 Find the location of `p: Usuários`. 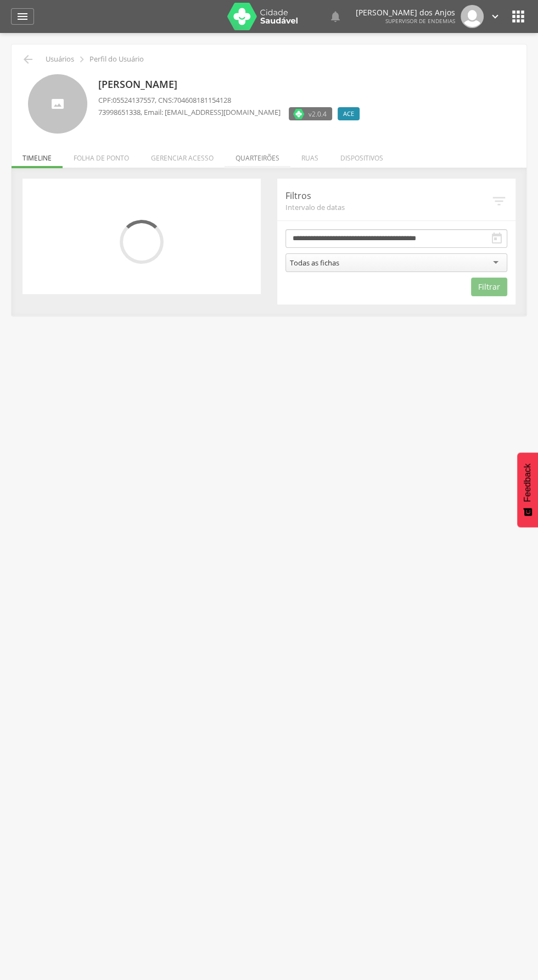

p: Usuários is located at coordinates (60, 60).